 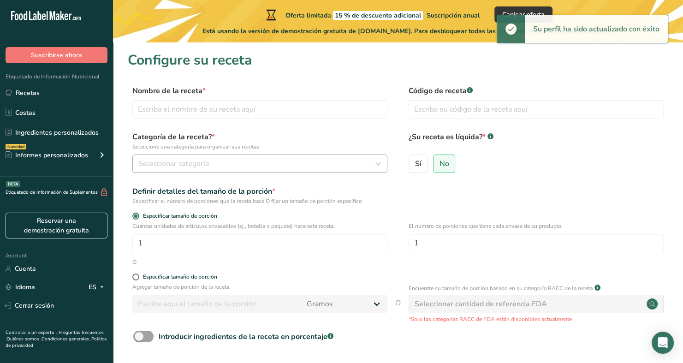 What do you see at coordinates (260, 109) in the screenshot?
I see `input: Escriba el nombre de su receta aquí` at bounding box center [260, 109].